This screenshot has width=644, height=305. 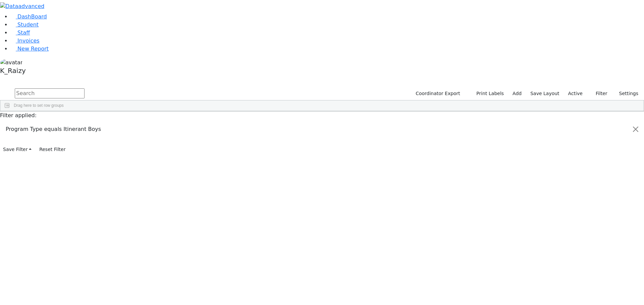 I want to click on a: Add, so click(x=517, y=94).